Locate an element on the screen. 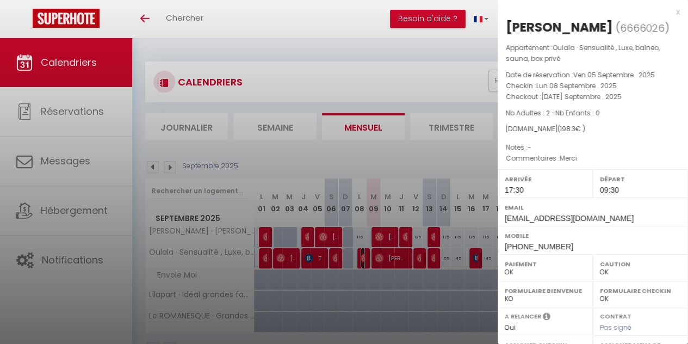  button: Ouvrir le widget de chat LiveChat is located at coordinates (25, 21).